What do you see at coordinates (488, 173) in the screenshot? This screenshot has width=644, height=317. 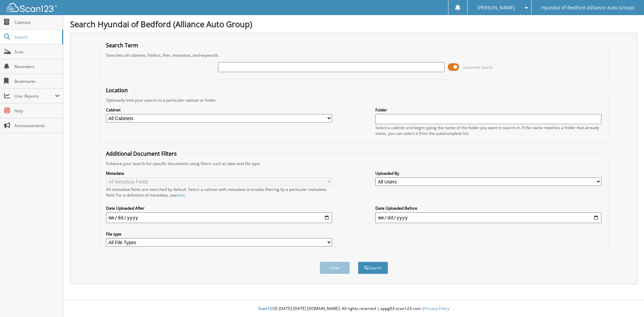 I see `label: Uploaded By` at bounding box center [488, 173].